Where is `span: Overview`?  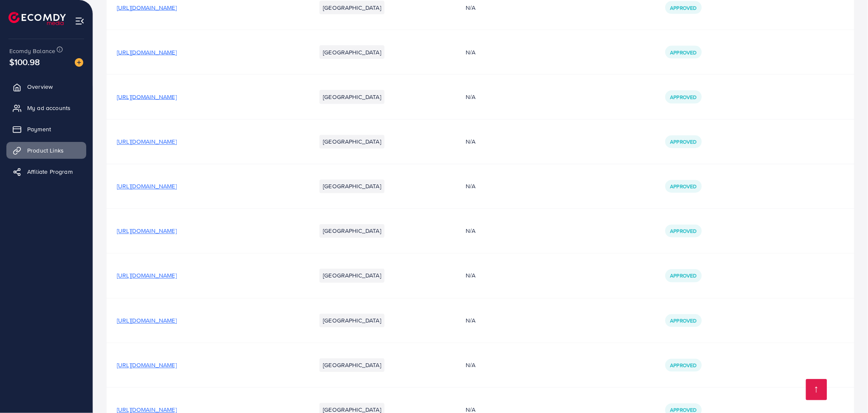
span: Overview is located at coordinates (40, 86).